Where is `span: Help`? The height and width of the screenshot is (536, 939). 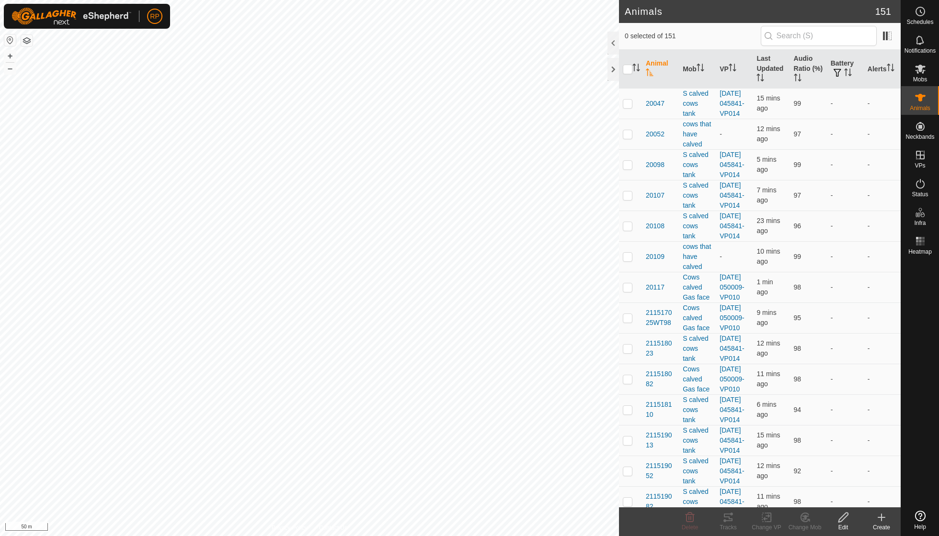
span: Help is located at coordinates (920, 527).